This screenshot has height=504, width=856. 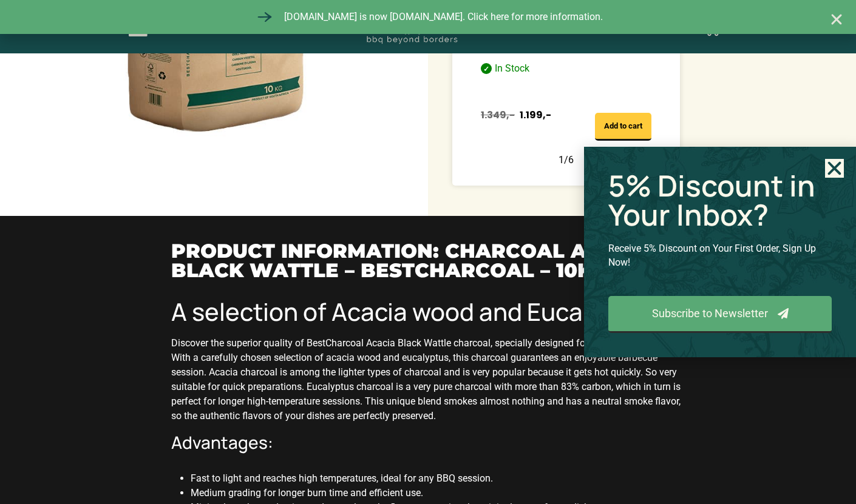 What do you see at coordinates (720, 200) in the screenshot?
I see `h2: 5% Discount in Your Inbox?` at bounding box center [720, 200].